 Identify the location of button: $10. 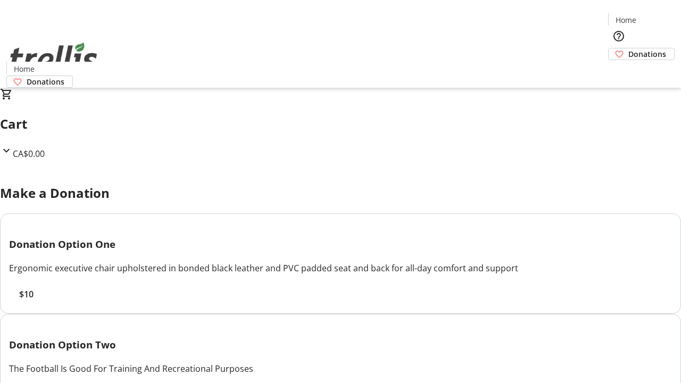
(26, 294).